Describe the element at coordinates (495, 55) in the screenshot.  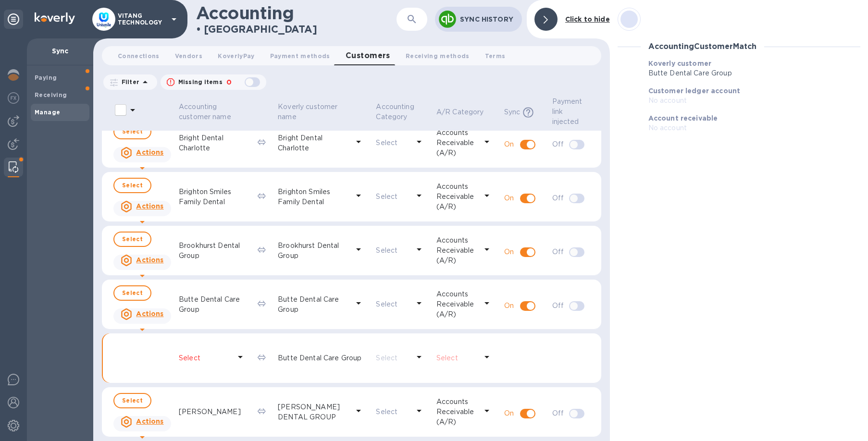
I see `span: Terms` at that location.